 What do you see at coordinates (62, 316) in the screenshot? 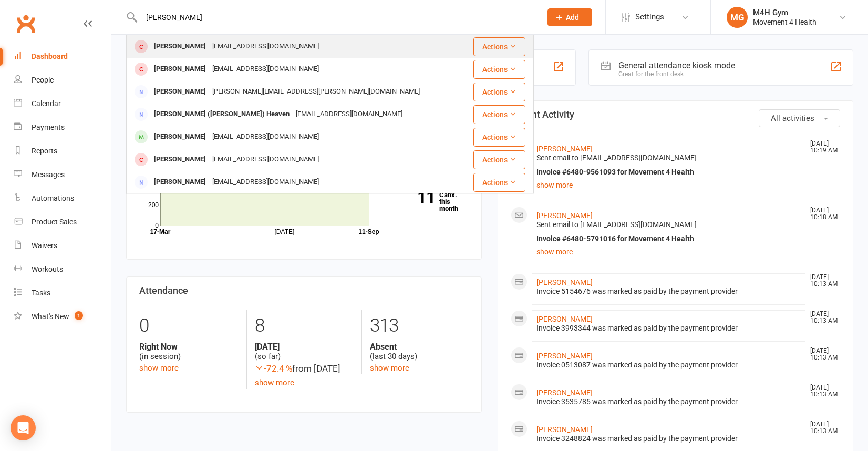
I see `a: What's New1` at bounding box center [62, 316].